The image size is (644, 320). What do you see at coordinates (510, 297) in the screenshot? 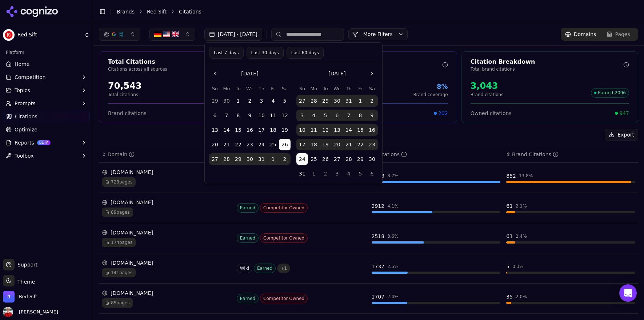
I see `div: 35` at bounding box center [510, 297].